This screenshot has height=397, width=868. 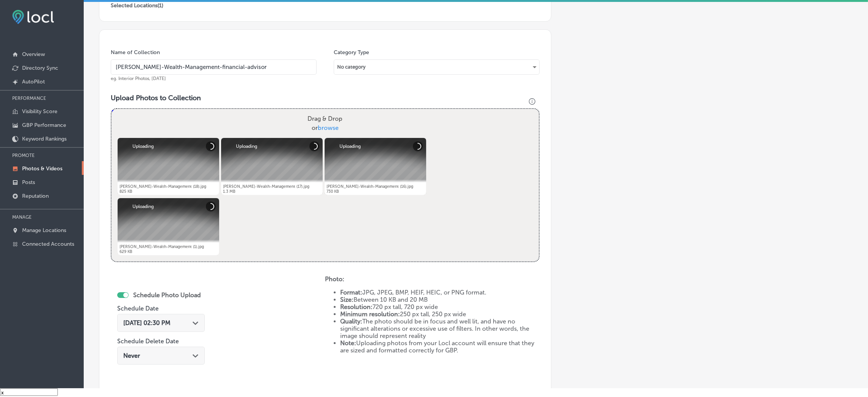 What do you see at coordinates (440, 306) in the screenshot?
I see `li: 720 px tall, 720 px wide` at bounding box center [440, 306].